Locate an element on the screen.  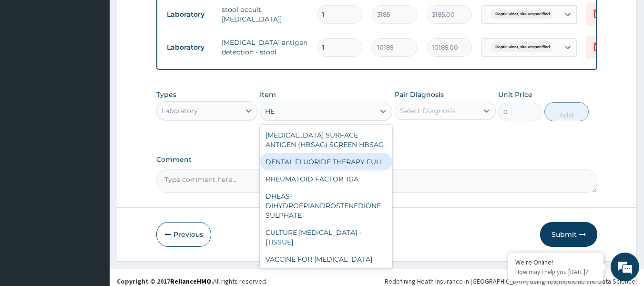
span: We're online! is located at coordinates (94, 132).